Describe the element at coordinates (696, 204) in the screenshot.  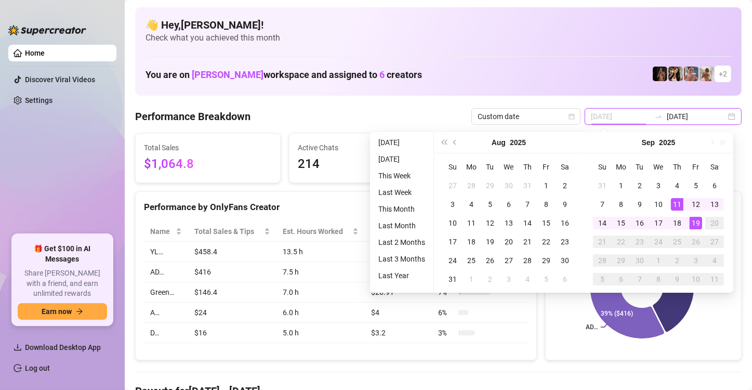
I see `td: 2025-09-12` at that location.